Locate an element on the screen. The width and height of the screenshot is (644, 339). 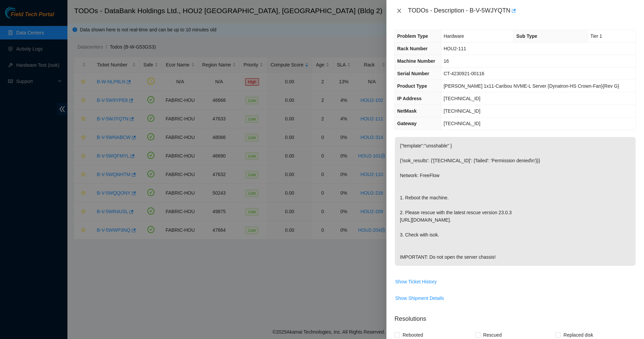
span: close is located at coordinates (399, 11).